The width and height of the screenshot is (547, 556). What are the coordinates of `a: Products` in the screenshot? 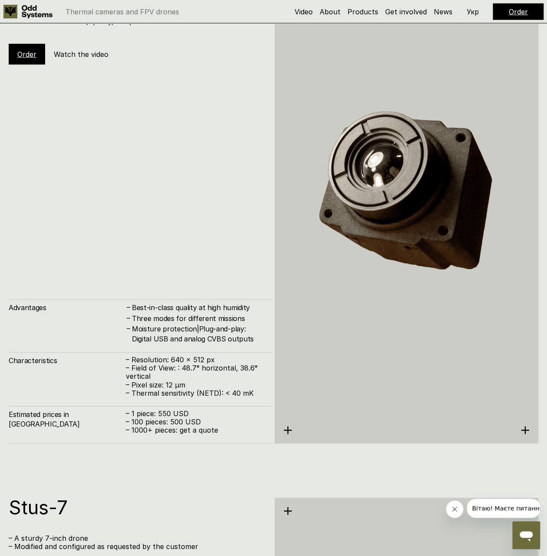 It's located at (363, 12).